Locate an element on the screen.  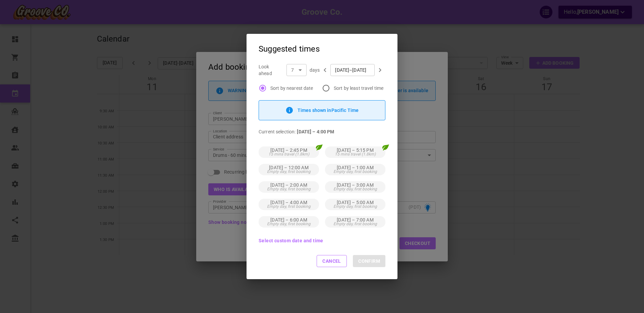
p: days is located at coordinates (315, 70).